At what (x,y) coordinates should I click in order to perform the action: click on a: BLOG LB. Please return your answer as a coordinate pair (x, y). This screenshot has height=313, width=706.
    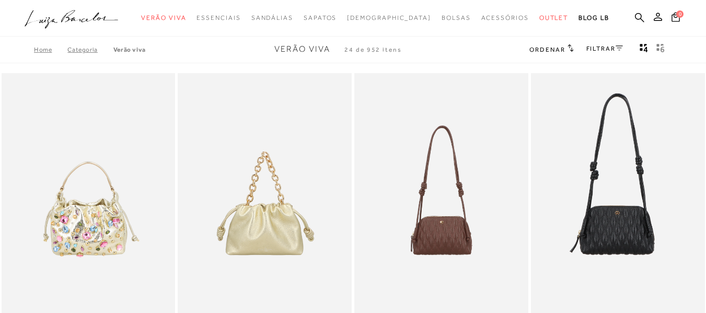
    Looking at the image, I should click on (593, 18).